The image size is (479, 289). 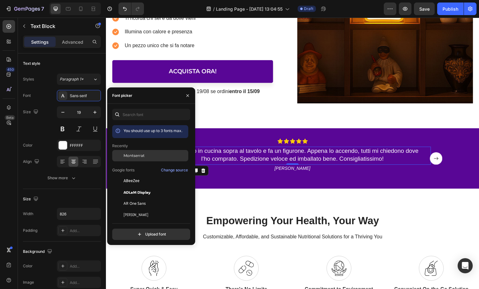 I want to click on button: Show more, so click(x=62, y=178).